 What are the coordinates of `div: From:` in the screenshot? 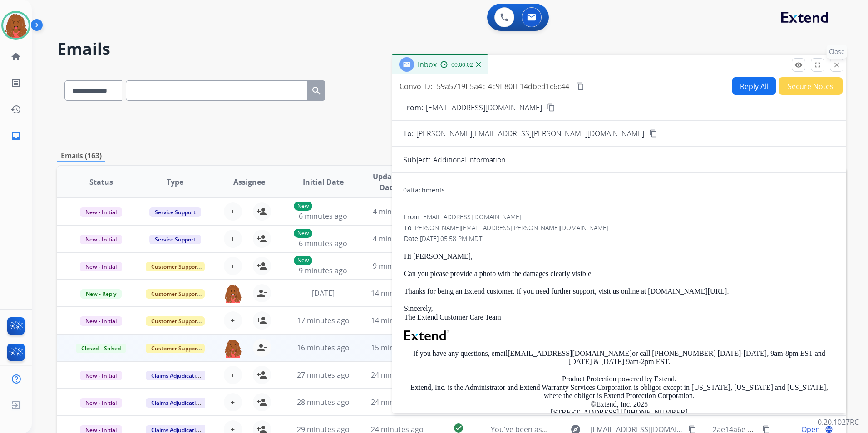 It's located at (620, 217).